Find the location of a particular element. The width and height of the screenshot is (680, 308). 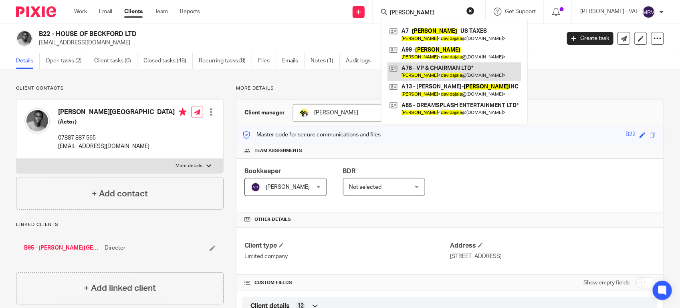

button: Clear is located at coordinates (470, 11).